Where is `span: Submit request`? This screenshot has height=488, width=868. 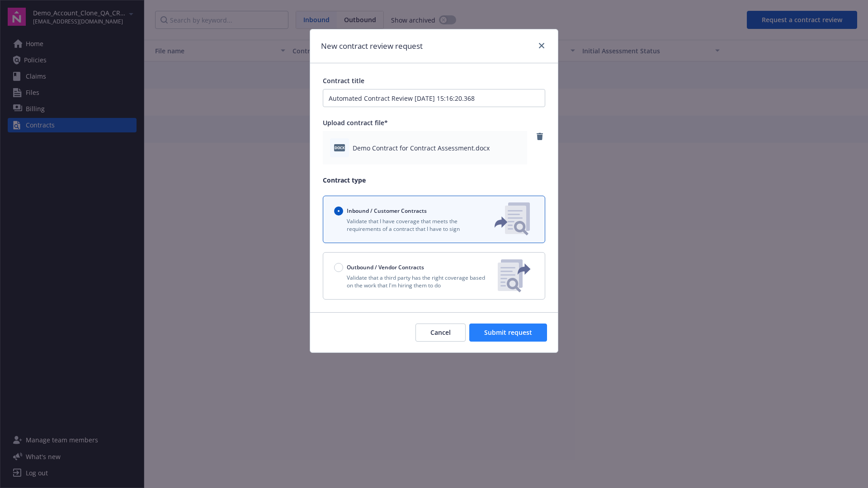 span: Submit request is located at coordinates (508, 332).